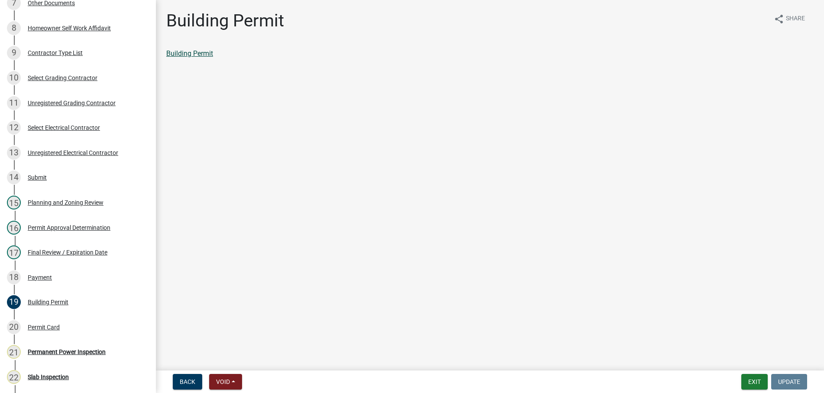  What do you see at coordinates (789, 19) in the screenshot?
I see `button: shareShare` at bounding box center [789, 19].